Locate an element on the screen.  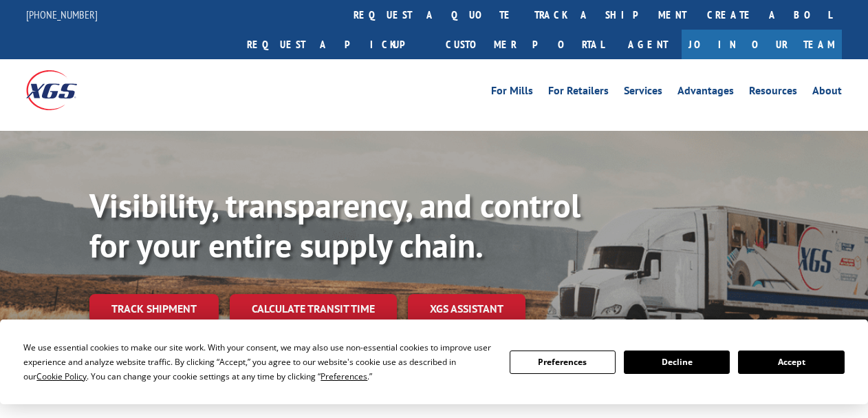
span: Cookie Policy is located at coordinates (61, 376).